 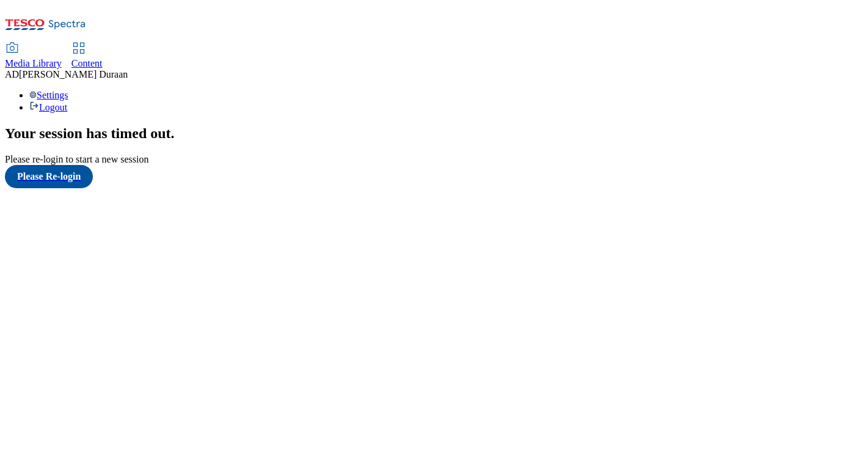 What do you see at coordinates (12, 74) in the screenshot?
I see `span: AD` at bounding box center [12, 74].